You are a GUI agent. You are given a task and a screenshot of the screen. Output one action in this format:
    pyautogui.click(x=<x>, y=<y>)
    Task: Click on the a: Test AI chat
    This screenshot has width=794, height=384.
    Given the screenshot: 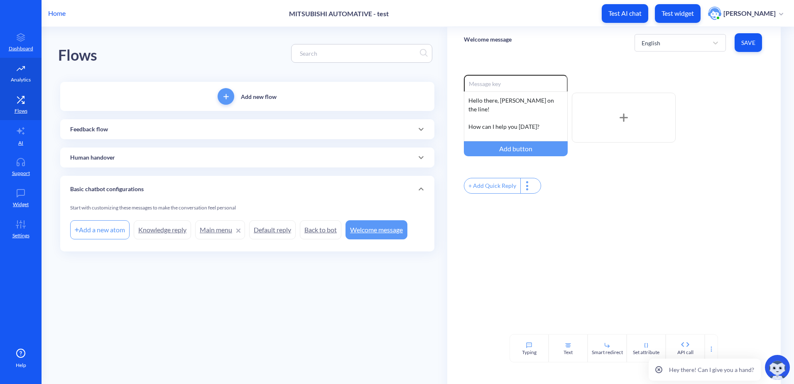 What is the action you would take?
    pyautogui.click(x=625, y=13)
    